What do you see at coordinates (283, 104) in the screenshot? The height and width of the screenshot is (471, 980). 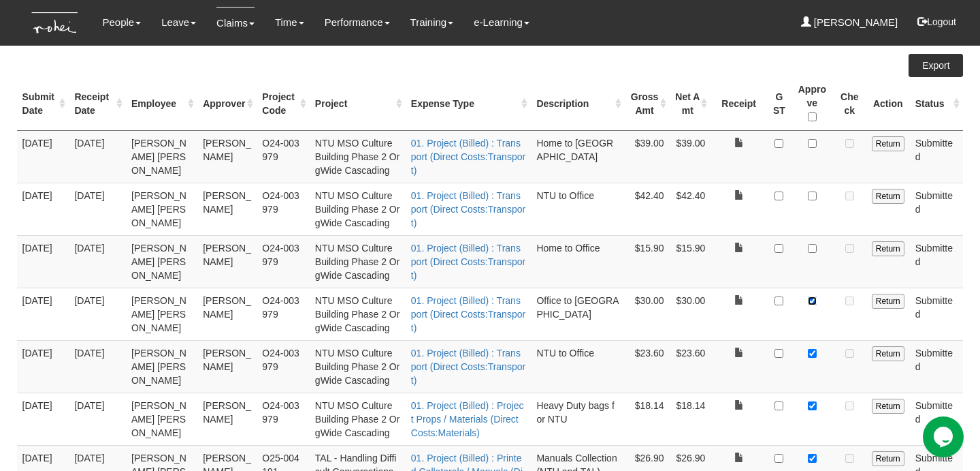 I see `th: Project Code : activate to sort column ascending` at bounding box center [283, 104].